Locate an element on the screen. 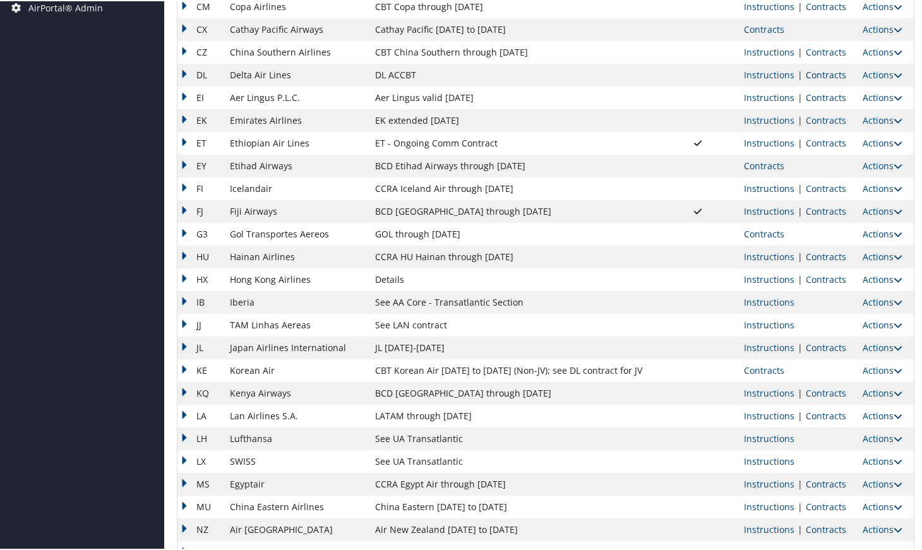 This screenshot has width=922, height=550. td: TAM Linhas Aereas is located at coordinates (295, 324).